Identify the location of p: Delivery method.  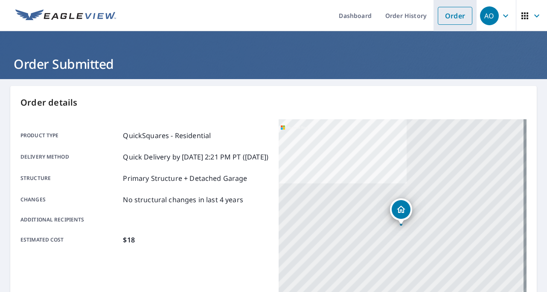
(70, 157).